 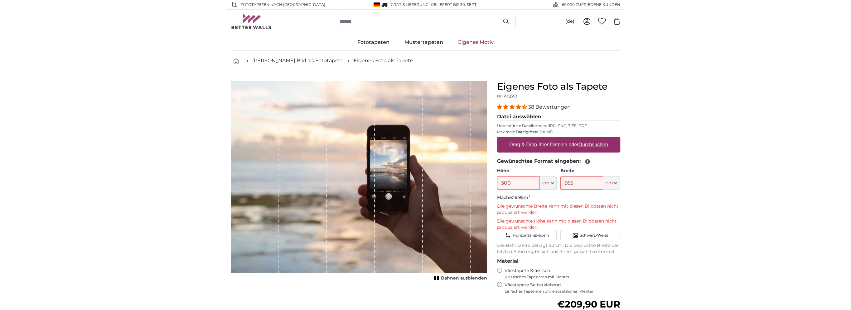 What do you see at coordinates (373, 42) in the screenshot?
I see `a: Fototapeten` at bounding box center [373, 42].